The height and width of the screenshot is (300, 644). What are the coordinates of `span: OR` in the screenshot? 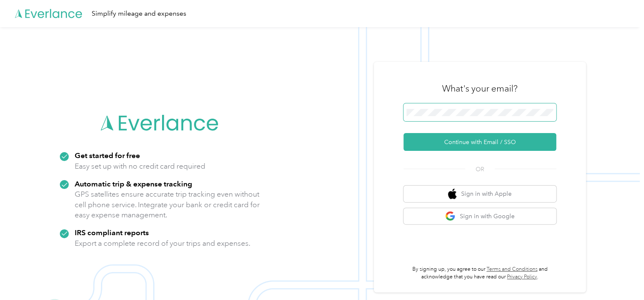 It's located at (480, 169).